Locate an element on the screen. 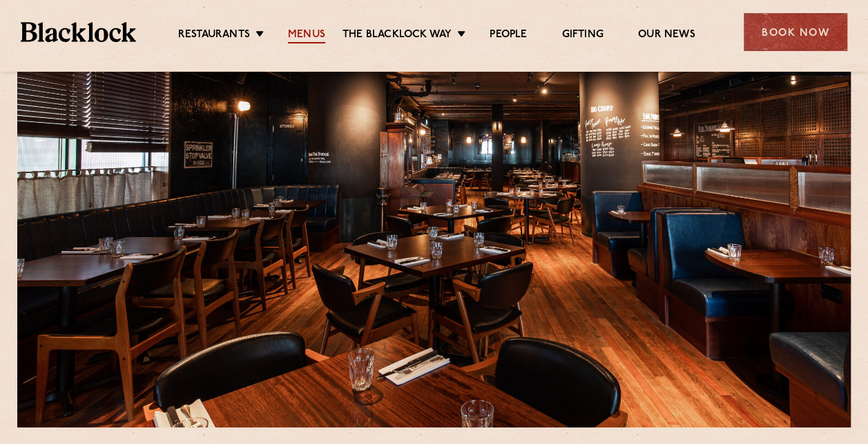 This screenshot has width=868, height=444. a: Menus is located at coordinates (307, 36).